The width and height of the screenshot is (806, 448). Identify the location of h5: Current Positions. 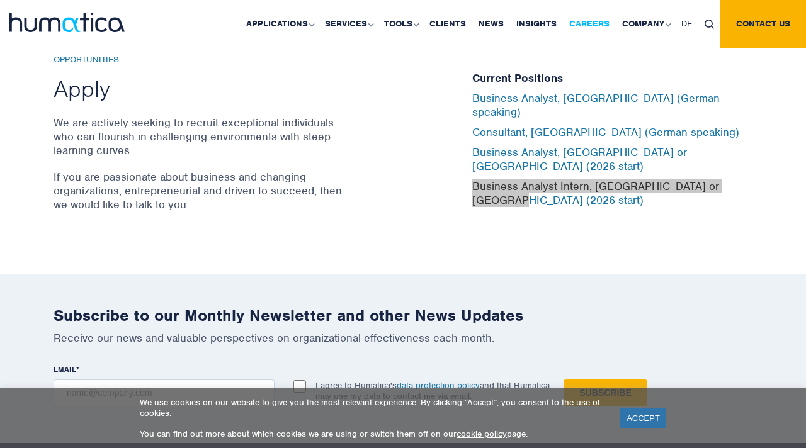
(612, 79).